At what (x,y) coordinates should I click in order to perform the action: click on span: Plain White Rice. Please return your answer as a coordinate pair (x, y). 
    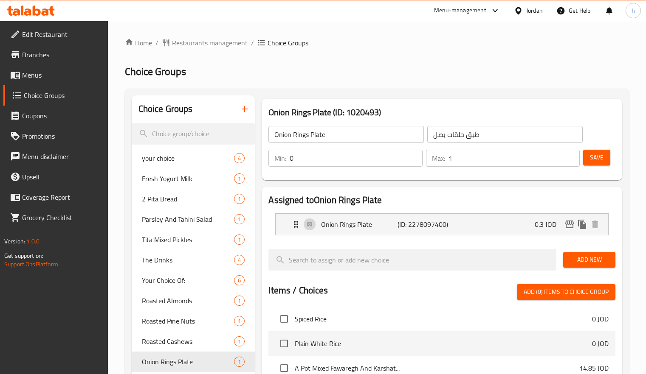
    Looking at the image, I should click on (443, 344).